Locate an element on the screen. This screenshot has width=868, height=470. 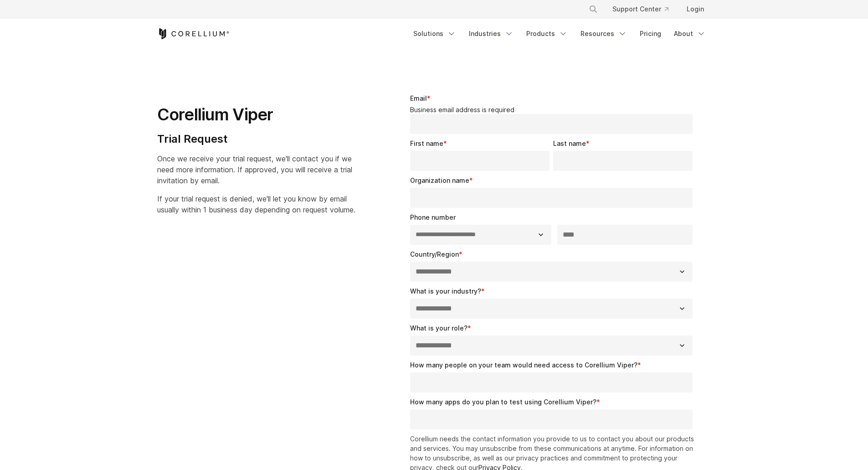
span: First name is located at coordinates (427, 143).